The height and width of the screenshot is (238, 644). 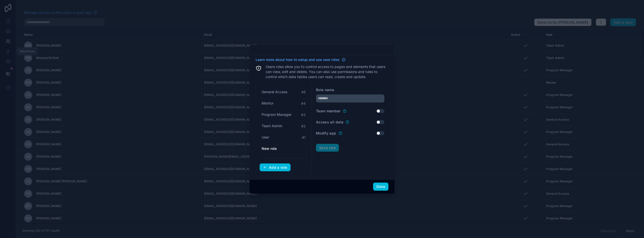 I want to click on div: Add a role, so click(x=275, y=168).